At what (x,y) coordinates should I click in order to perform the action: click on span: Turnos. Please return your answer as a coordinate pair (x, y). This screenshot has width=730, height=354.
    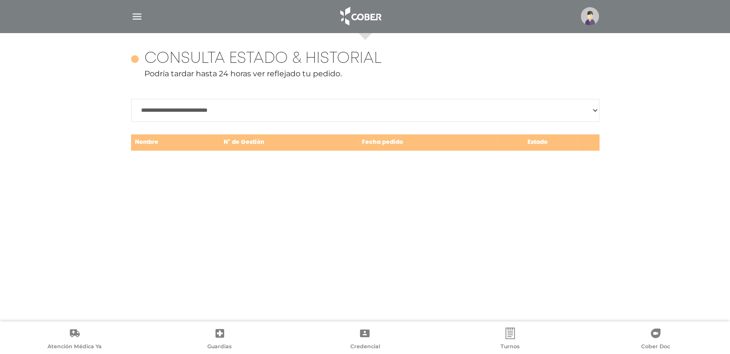
    Looking at the image, I should click on (510, 348).